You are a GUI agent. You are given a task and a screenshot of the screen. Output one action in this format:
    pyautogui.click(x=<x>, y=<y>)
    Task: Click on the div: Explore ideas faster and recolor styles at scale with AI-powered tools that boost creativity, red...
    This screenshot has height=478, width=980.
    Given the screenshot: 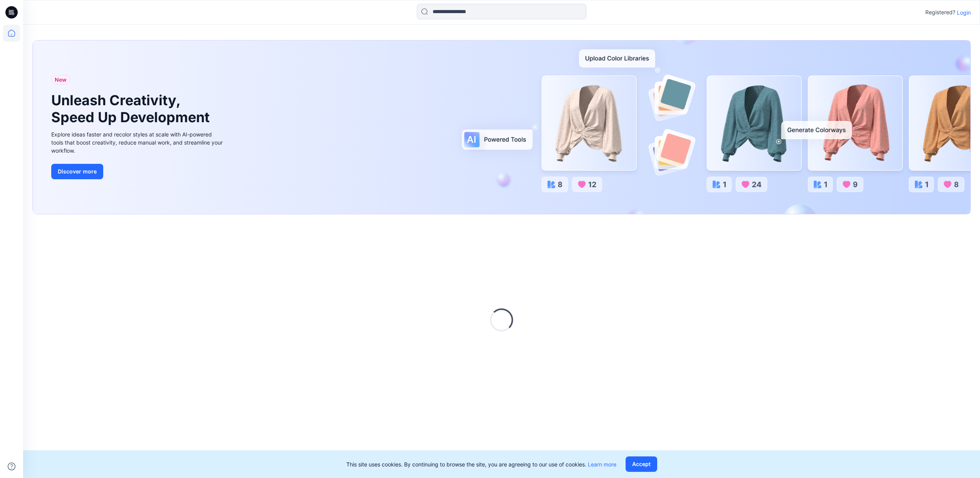 What is the action you would take?
    pyautogui.click(x=138, y=143)
    